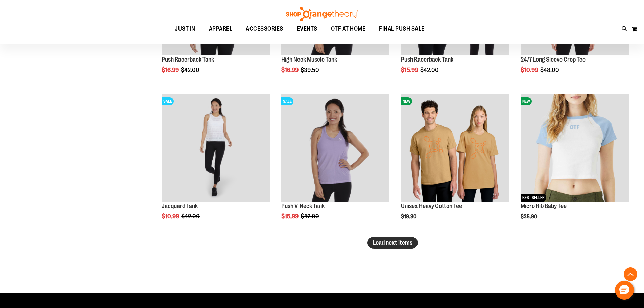 This screenshot has height=308, width=644. What do you see at coordinates (431, 206) in the screenshot?
I see `a: Unisex Heavy Cotton Tee` at bounding box center [431, 206].